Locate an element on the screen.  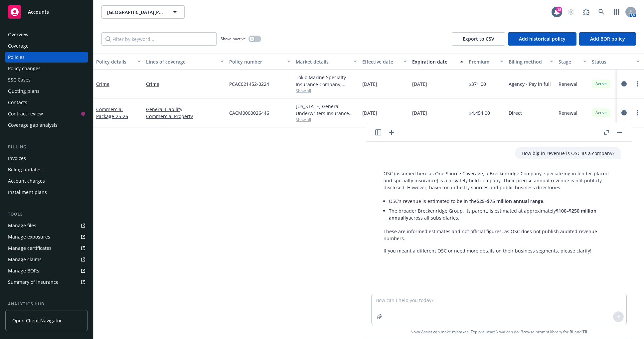
span: Manage exposures is located at coordinates (46, 237).